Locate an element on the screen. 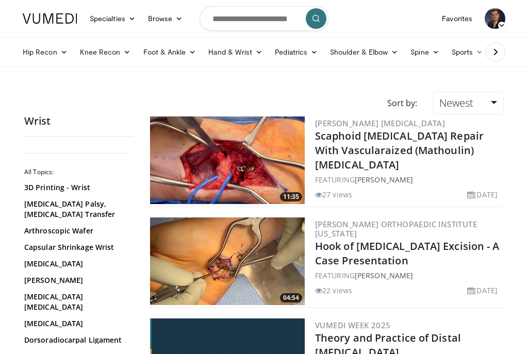 This screenshot has width=528, height=354. a: Newest is located at coordinates (468, 103).